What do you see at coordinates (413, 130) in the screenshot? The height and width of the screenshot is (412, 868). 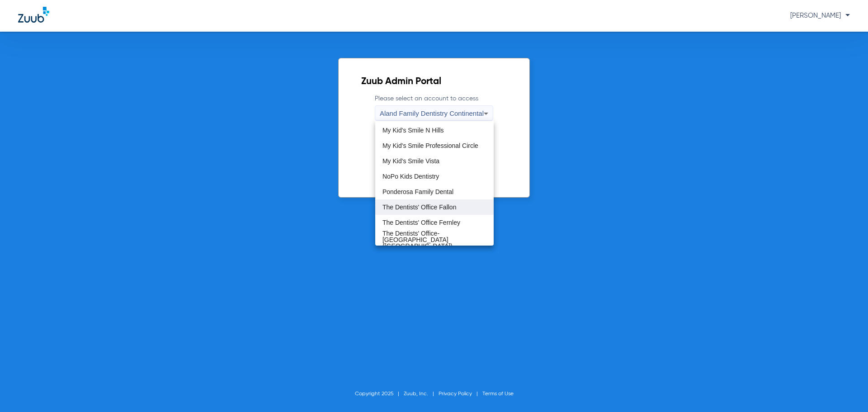 I see `span: My Kid's Smile N Hills` at bounding box center [413, 130].